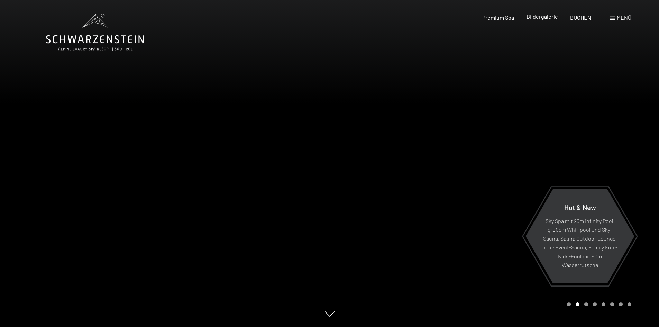  What do you see at coordinates (621, 304) in the screenshot?
I see `div: Carousel Page 7` at bounding box center [621, 304].